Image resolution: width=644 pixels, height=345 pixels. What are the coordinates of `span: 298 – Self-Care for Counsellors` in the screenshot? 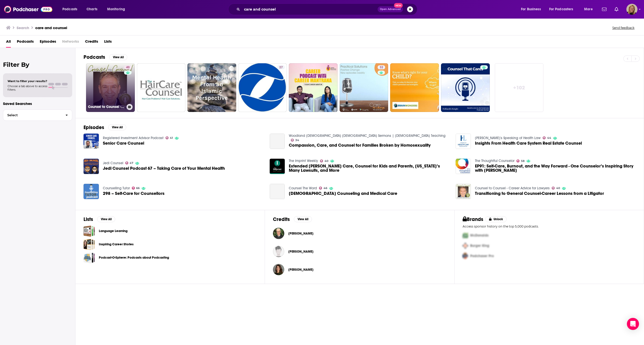 It's located at (133, 193).